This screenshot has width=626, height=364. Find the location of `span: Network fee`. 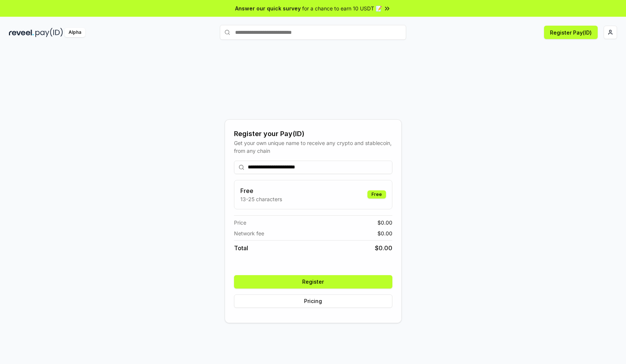

span: Network fee is located at coordinates (249, 233).